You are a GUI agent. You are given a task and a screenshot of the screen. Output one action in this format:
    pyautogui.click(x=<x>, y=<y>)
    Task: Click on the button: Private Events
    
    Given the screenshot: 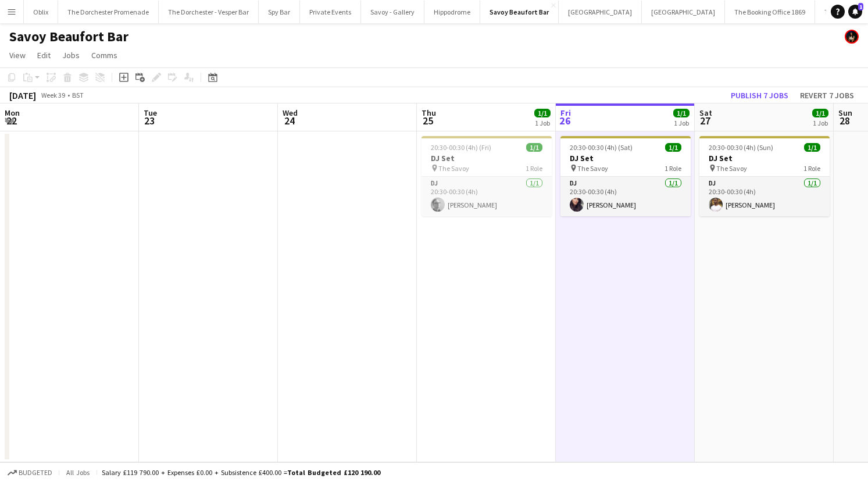 What is the action you would take?
    pyautogui.click(x=330, y=12)
    